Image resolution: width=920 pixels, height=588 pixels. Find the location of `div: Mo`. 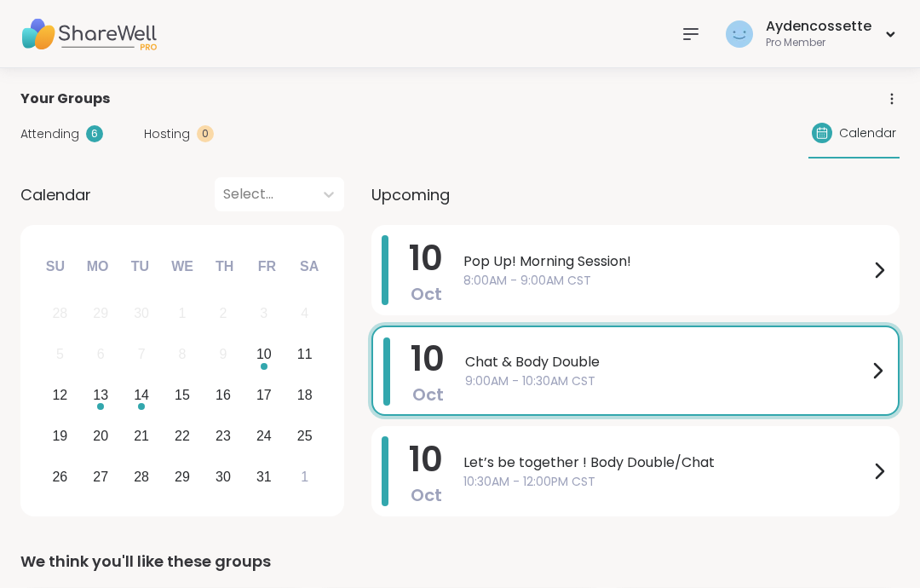

div: Mo is located at coordinates (98, 266).